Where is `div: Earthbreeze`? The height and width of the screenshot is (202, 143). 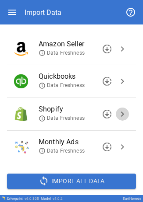 div: Earthbreeze is located at coordinates (132, 199).